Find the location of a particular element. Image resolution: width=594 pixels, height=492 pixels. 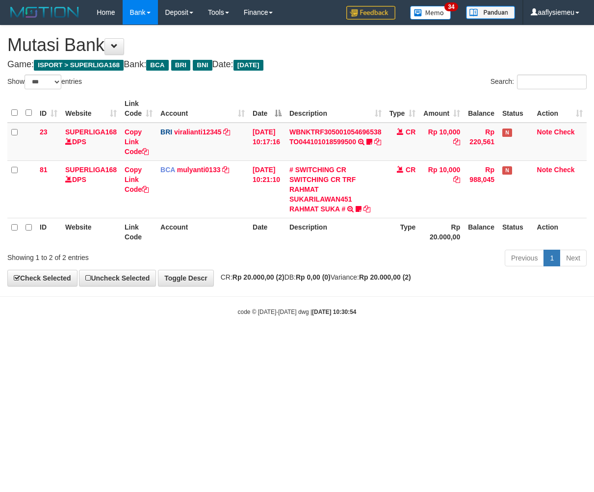

label: Show entries is located at coordinates (45, 82).